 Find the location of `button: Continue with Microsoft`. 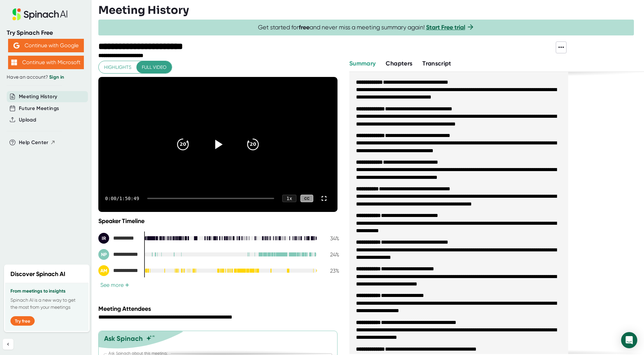

button: Continue with Microsoft is located at coordinates (46, 62).